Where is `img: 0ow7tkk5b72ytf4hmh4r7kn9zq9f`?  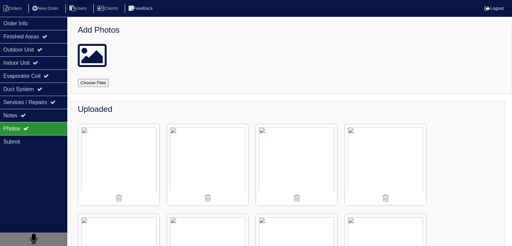 img: 0ow7tkk5b72ytf4hmh4r7kn9zq9f is located at coordinates (297, 165).